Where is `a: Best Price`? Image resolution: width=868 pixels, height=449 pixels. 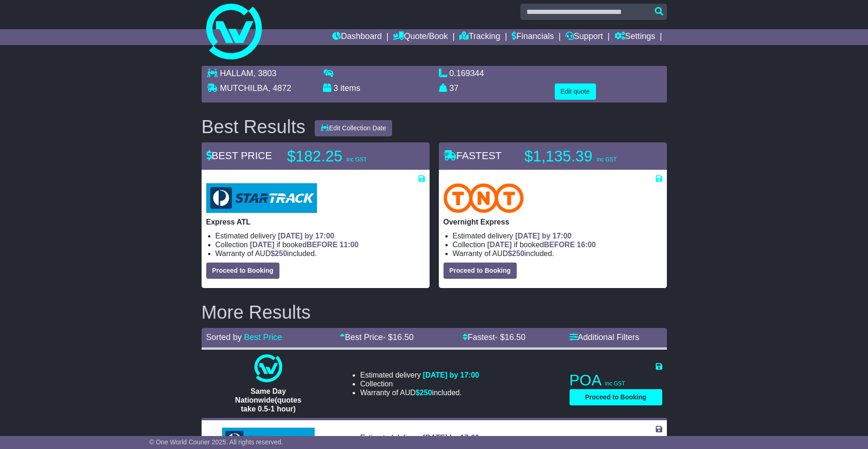
a: Best Price is located at coordinates (263, 337).